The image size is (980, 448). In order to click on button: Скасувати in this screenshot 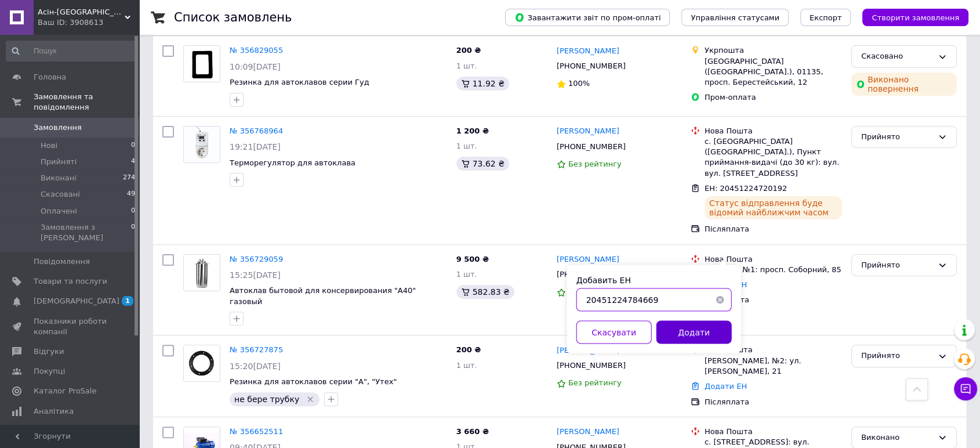, I will do `click(615, 332)`.